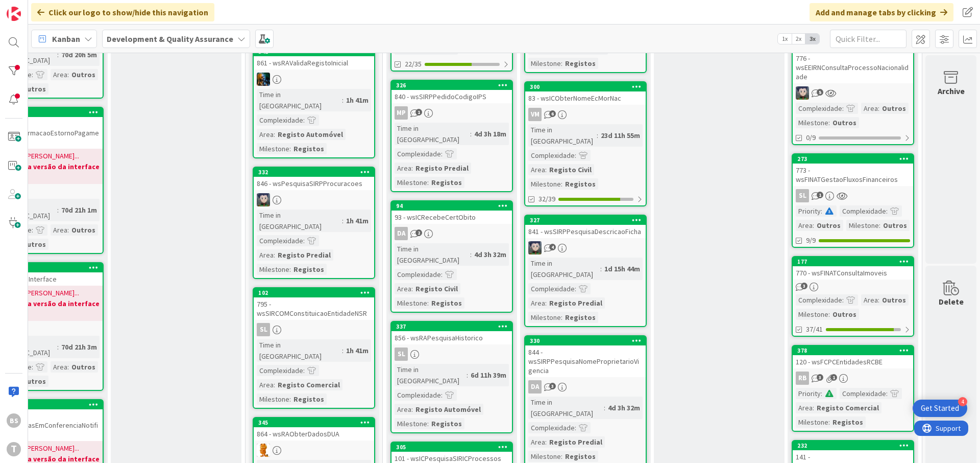 The width and height of the screenshot is (980, 463). What do you see at coordinates (419, 112) in the screenshot?
I see `span: 1` at bounding box center [419, 112].